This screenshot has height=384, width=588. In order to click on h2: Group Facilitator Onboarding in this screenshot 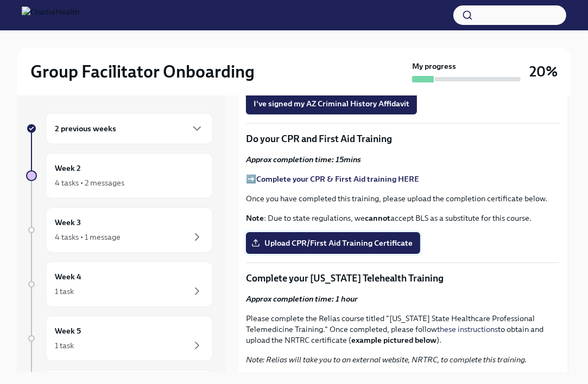, I will do `click(142, 71)`.